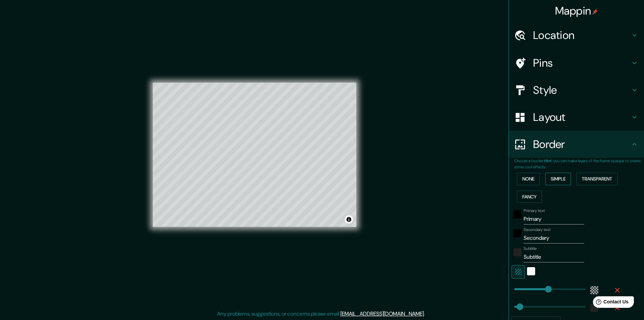 Image resolution: width=644 pixels, height=320 pixels. Describe the element at coordinates (582, 117) in the screenshot. I see `h4: Layout` at that location.